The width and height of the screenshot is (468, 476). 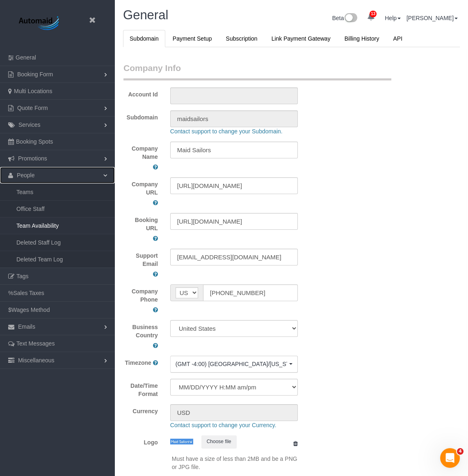 I want to click on label: Currency, so click(x=141, y=410).